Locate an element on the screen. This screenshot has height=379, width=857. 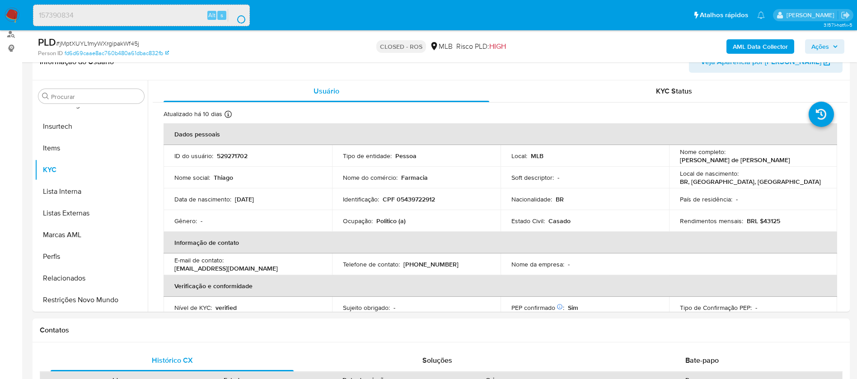
p: Nome do comércio : is located at coordinates (370, 178).